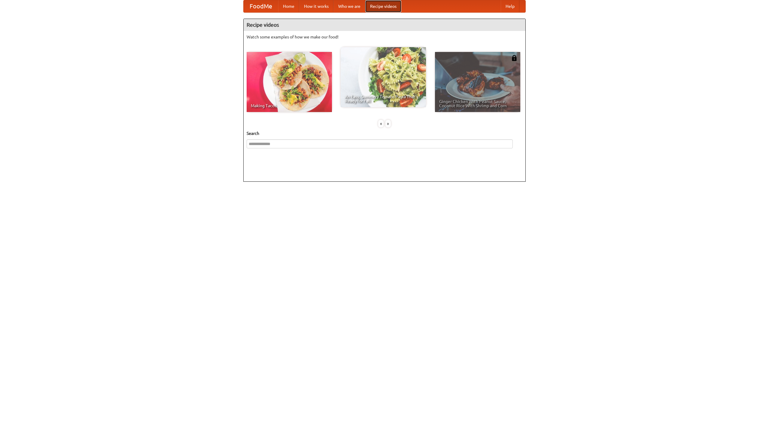 Image resolution: width=769 pixels, height=425 pixels. What do you see at coordinates (289, 6) in the screenshot?
I see `a: Home` at bounding box center [289, 6].